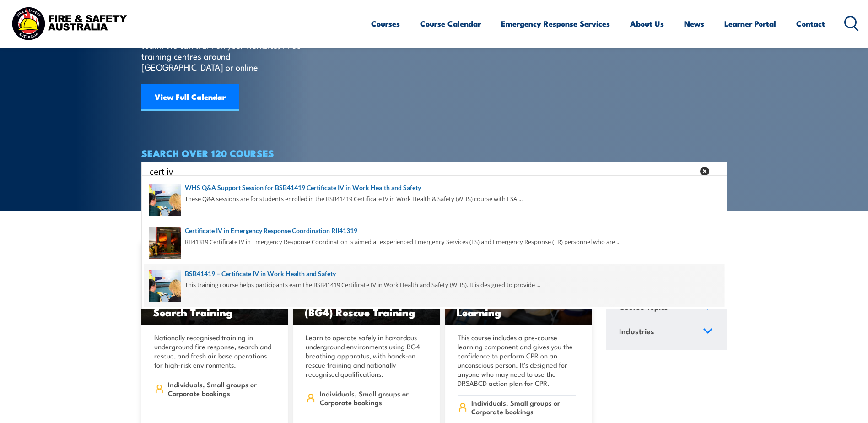  What do you see at coordinates (422, 171) in the screenshot?
I see `input: Search input` at bounding box center [422, 171].